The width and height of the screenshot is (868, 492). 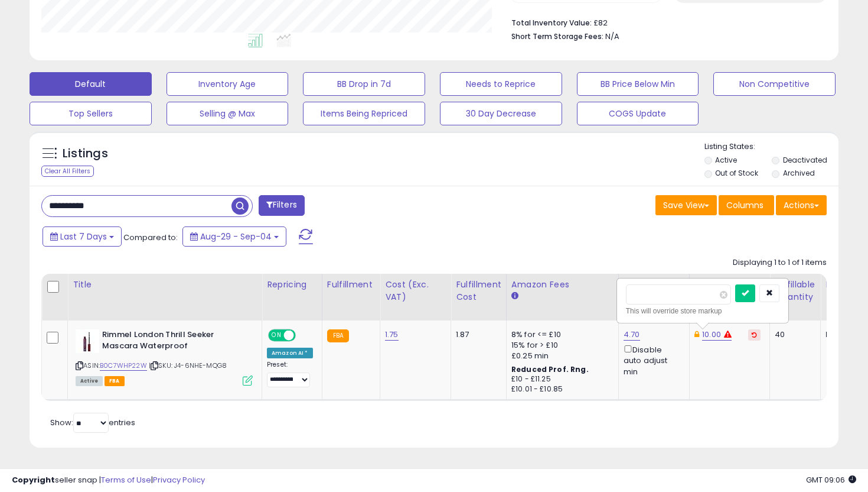 I want to click on a: 10.00, so click(x=712, y=335).